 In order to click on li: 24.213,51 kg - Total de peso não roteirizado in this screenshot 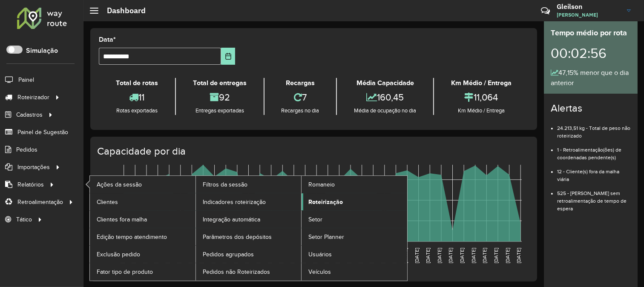, I will do `click(594, 128)`.